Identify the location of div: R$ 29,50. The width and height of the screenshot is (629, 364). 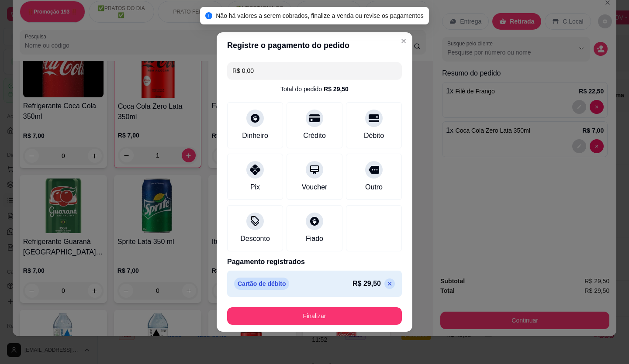
(336, 89).